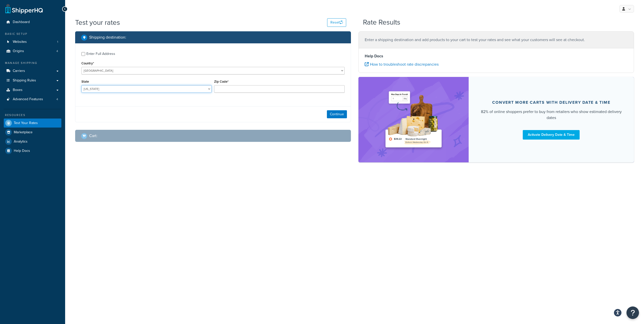  What do you see at coordinates (221, 81) in the screenshot?
I see `label: Zip Code*` at bounding box center [221, 81].